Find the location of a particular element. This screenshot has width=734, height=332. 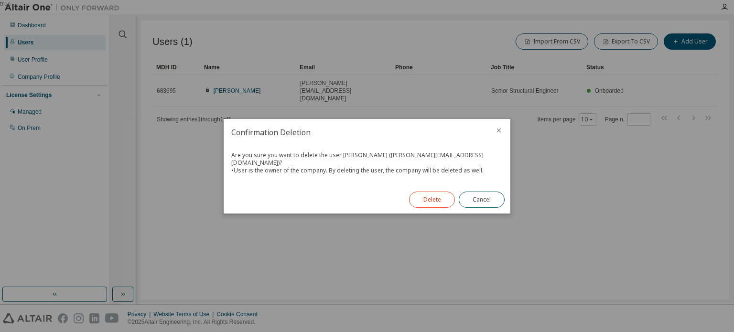

button: Cancel is located at coordinates (482, 200).